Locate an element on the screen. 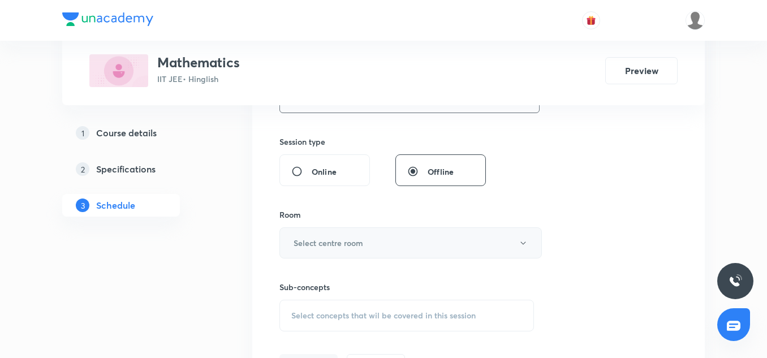 The width and height of the screenshot is (767, 358). span: Online is located at coordinates (324, 171).